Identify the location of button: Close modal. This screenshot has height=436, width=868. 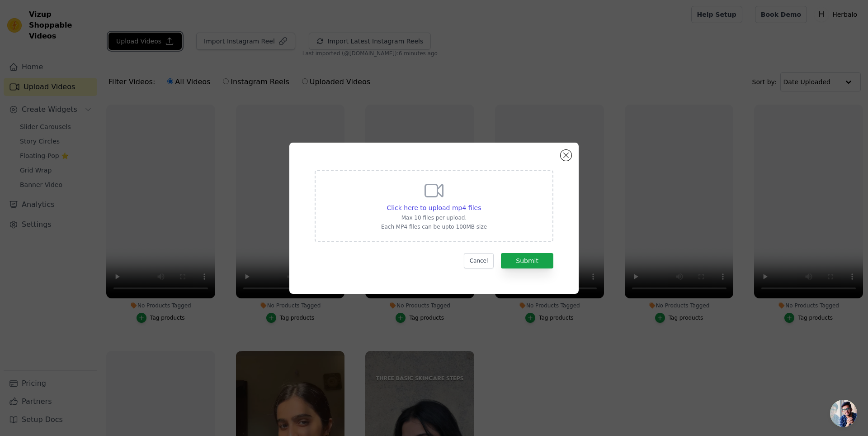
(566, 155).